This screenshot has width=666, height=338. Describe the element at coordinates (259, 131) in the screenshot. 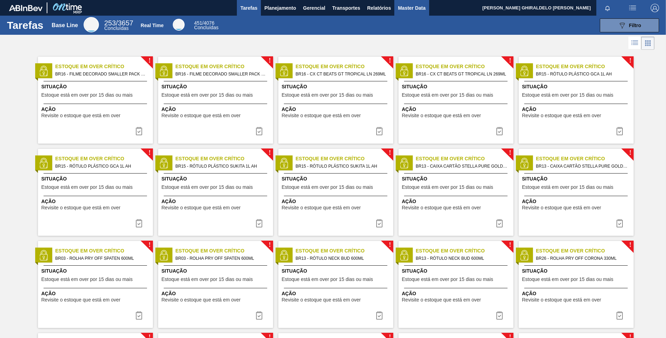

I see `div: Completar tarefa: 29969895` at that location.